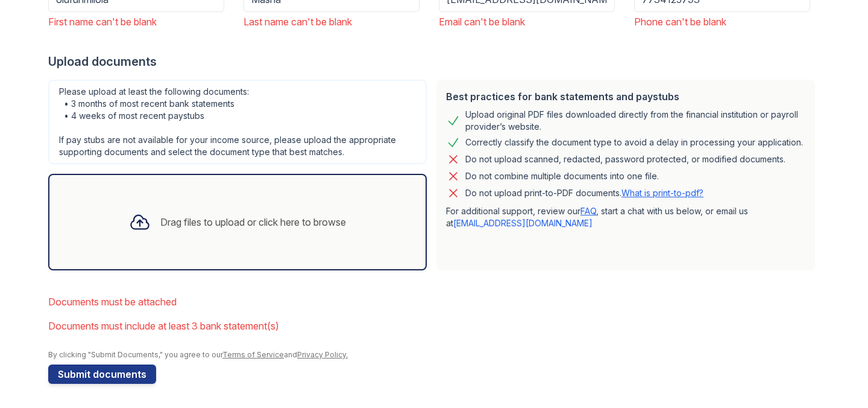  Describe the element at coordinates (322, 354) in the screenshot. I see `a: Privacy Policy.` at that location.